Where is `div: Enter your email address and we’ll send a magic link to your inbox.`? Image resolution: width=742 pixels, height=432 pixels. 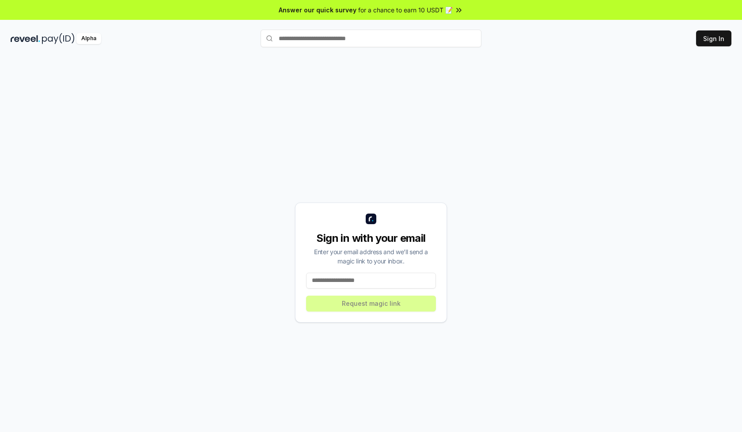
div: Enter your email address and we’ll send a magic link to your inbox. is located at coordinates (371, 257).